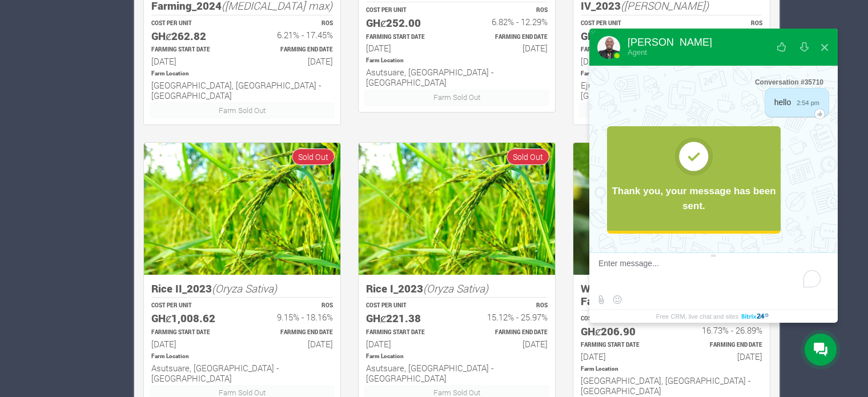 This screenshot has width=868, height=397. I want to click on h6: 9.15% - 18.16%, so click(292, 317).